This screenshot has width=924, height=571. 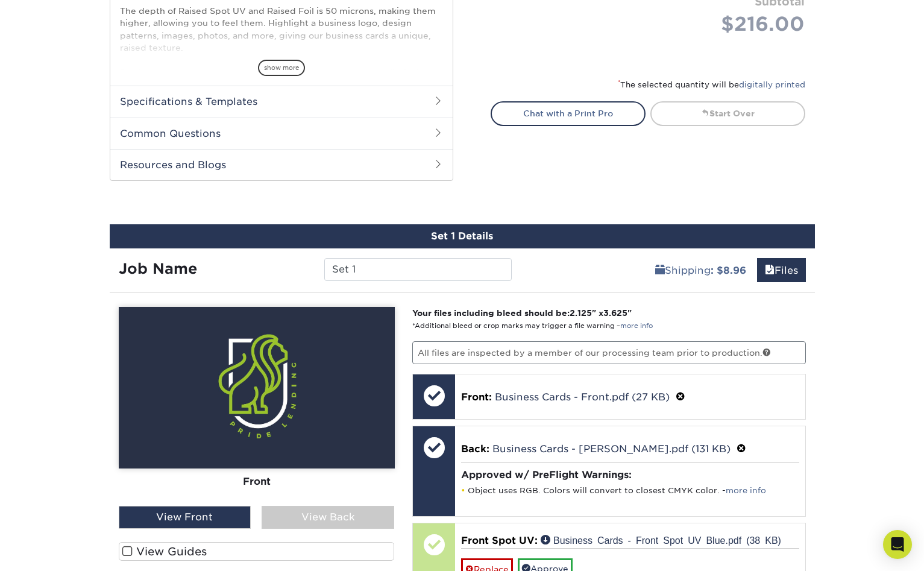 What do you see at coordinates (281, 68) in the screenshot?
I see `span: show more` at bounding box center [281, 68].